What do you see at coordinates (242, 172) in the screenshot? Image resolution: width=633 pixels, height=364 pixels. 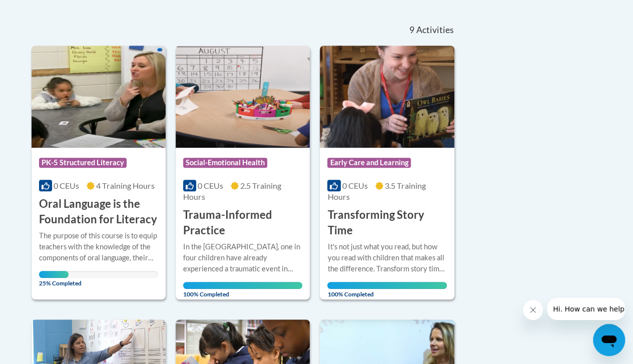 I see `a: Course LogoSocial-Emotional Health0 CEUs2.5 Training Hours Trauma-Informed PracticeIn the [GEOGRA...` at bounding box center [242, 172].